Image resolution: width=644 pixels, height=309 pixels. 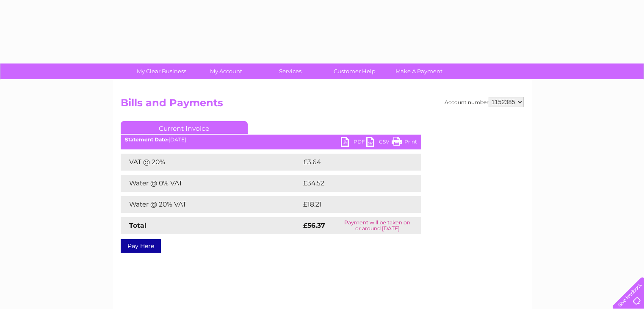 What do you see at coordinates (354, 143) in the screenshot?
I see `a: PDF` at bounding box center [354, 143].